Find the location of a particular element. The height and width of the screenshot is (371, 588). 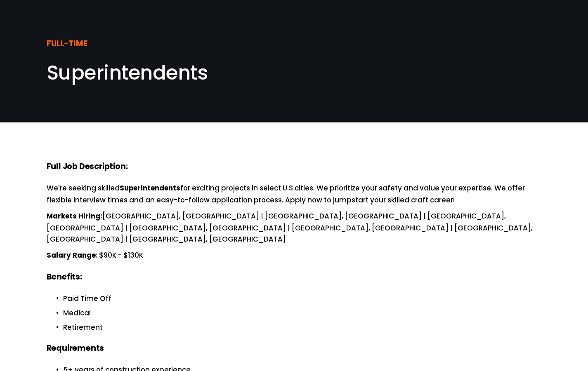

strong: Salary Range is located at coordinates (71, 256).